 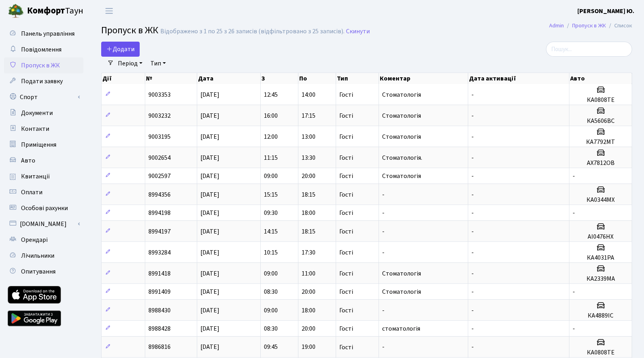 What do you see at coordinates (358, 78) in the screenshot?
I see `th: Тип` at bounding box center [358, 78].